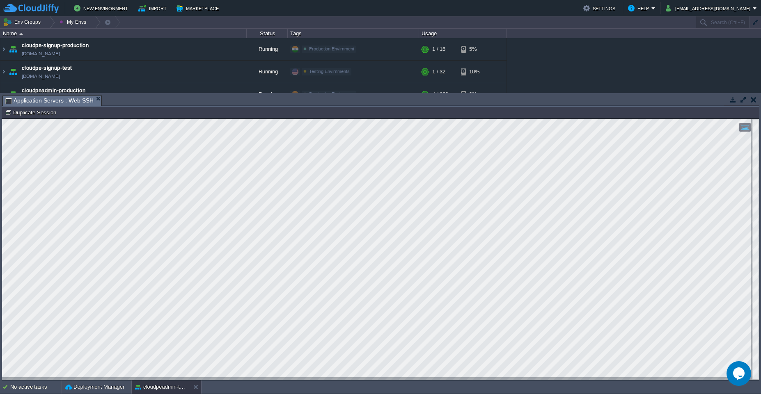  Describe the element at coordinates (36, 387) in the screenshot. I see `div: No active tasks` at that location.